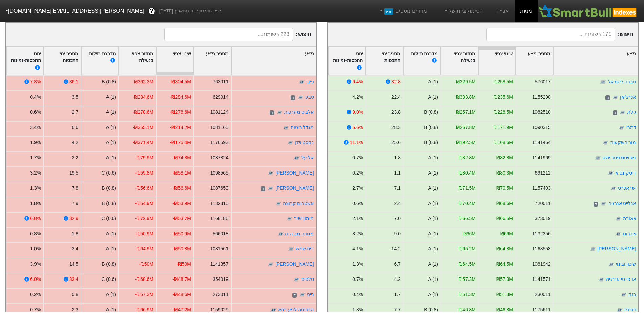  Describe the element at coordinates (505, 173) in the screenshot. I see `div: ₪80.3M` at that location.